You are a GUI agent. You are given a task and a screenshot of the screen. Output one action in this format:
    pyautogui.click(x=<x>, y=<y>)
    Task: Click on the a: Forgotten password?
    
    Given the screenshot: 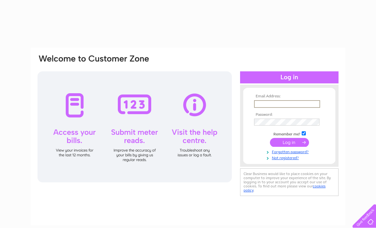 What is the action you would take?
    pyautogui.click(x=290, y=151)
    